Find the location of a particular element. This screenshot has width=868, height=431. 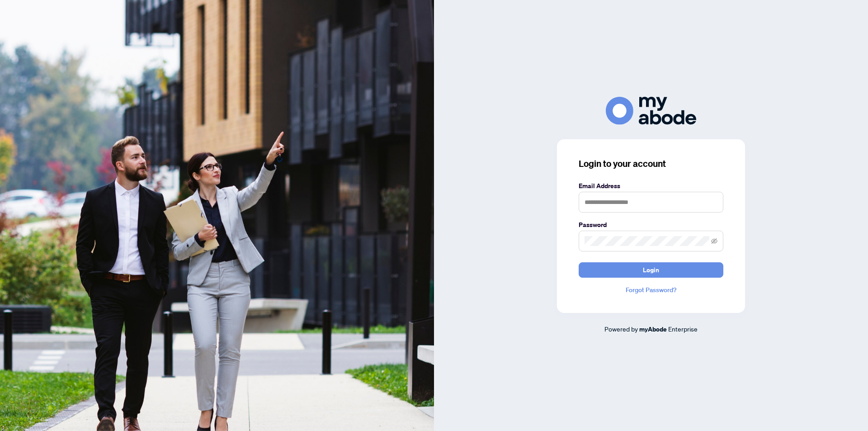

button: Login is located at coordinates (651, 270).